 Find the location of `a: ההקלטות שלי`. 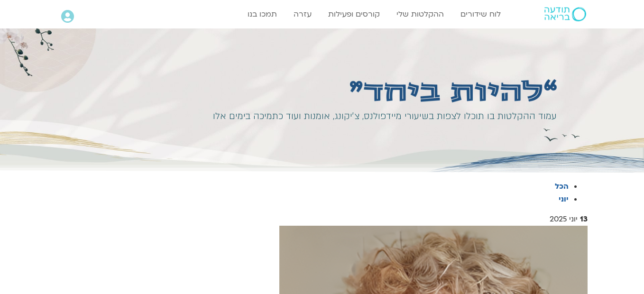

a: ההקלטות שלי is located at coordinates (420, 14).